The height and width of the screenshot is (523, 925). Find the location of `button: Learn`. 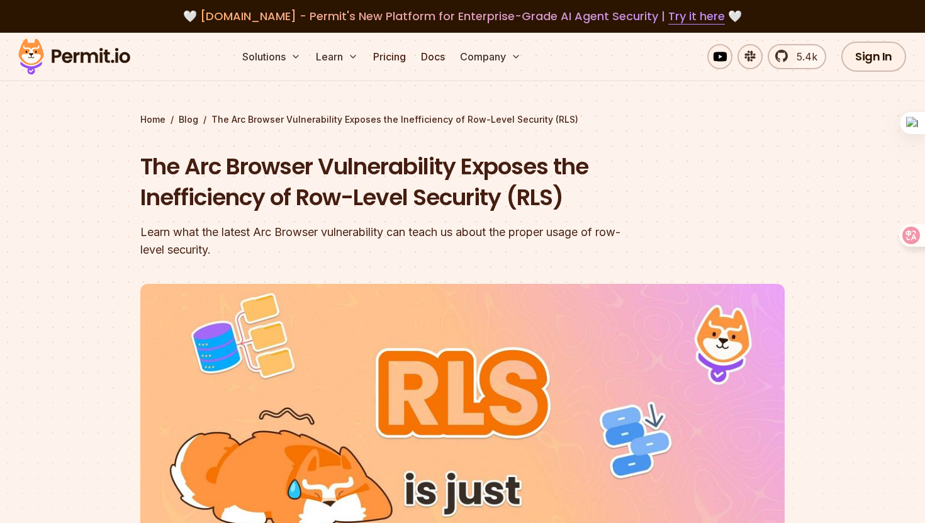

button: Learn is located at coordinates (336, 57).